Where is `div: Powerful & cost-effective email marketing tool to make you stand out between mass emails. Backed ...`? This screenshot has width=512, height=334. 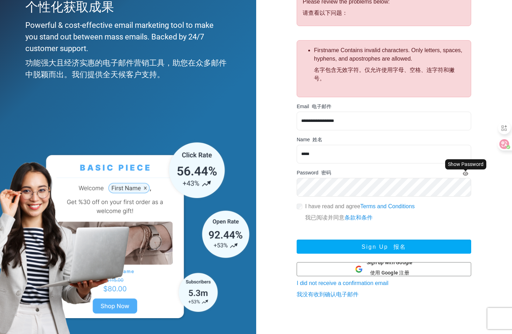 div: Powerful & cost-effective email marketing tool to make you stand out between mass emails. Backed ... is located at coordinates (126, 51).